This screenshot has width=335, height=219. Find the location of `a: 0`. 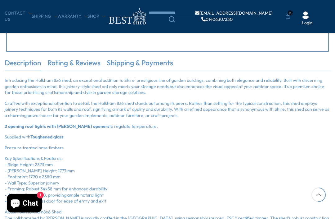

a: 0 is located at coordinates (288, 16).